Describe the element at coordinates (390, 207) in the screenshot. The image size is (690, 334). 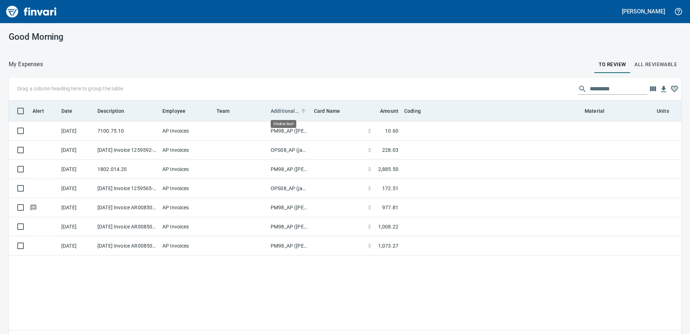
I see `span: 977.81` at that location.